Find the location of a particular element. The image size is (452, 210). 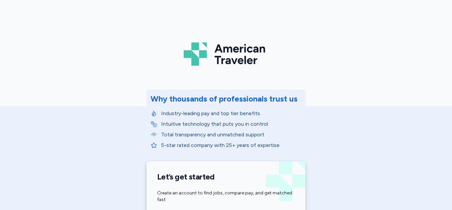

p: Industry-leading pay and top tier benefits is located at coordinates (231, 113).